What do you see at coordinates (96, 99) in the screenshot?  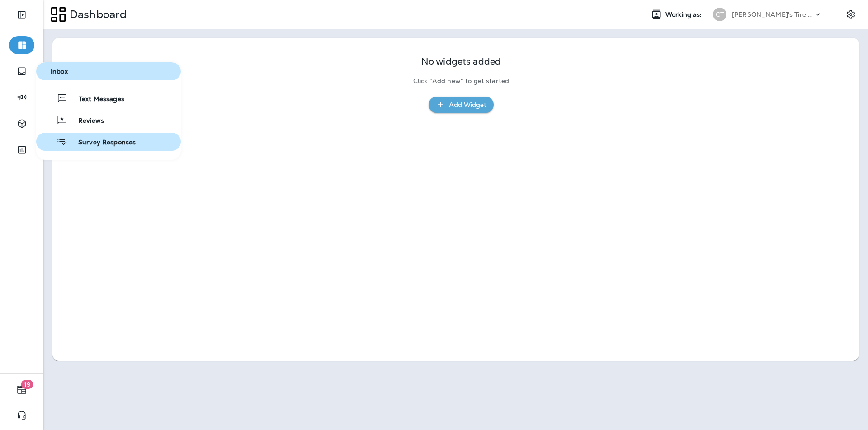 I see `span: Text Messages` at bounding box center [96, 99].